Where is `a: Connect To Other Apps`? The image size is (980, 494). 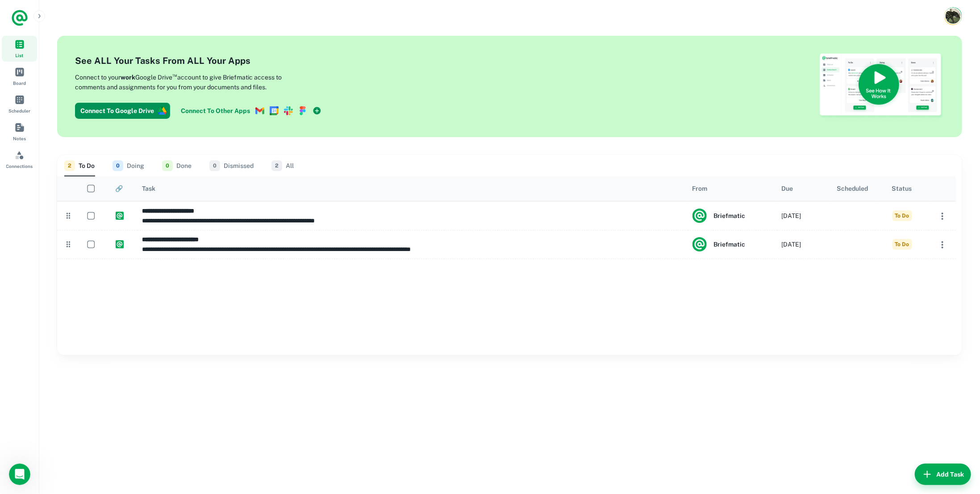 a: Connect To Other Apps is located at coordinates (251, 110).